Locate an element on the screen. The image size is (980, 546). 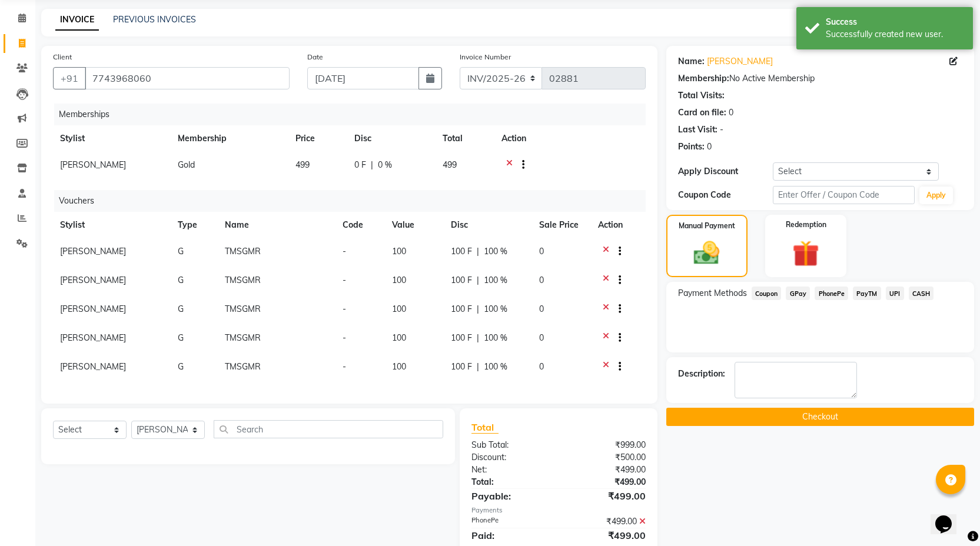
img: _cash.svg is located at coordinates (706, 253).